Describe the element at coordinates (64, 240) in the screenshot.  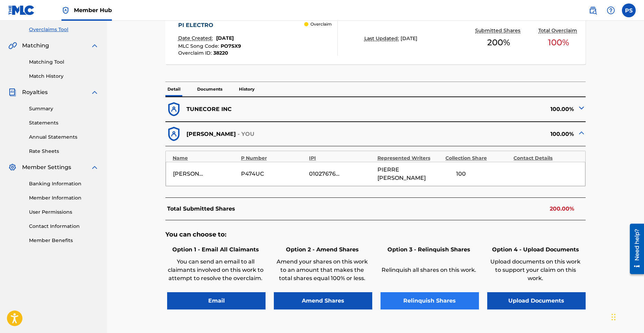
I see `a: Member Benefits` at that location.